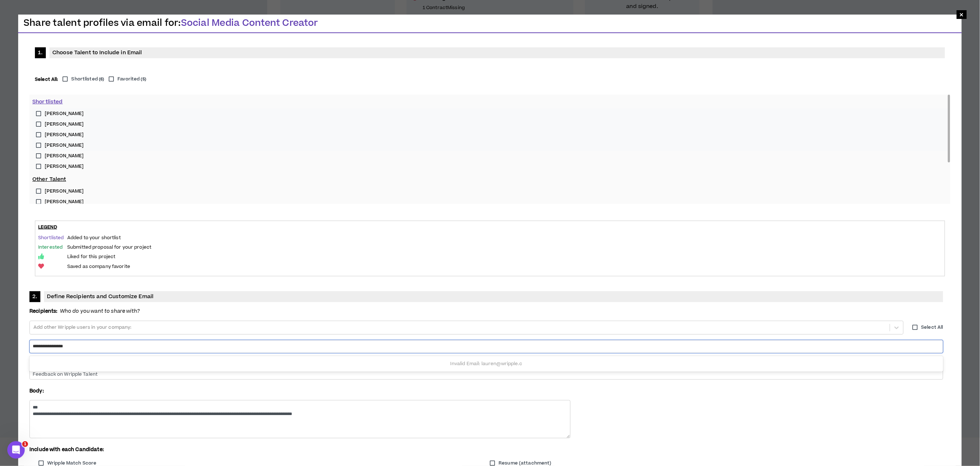 The image size is (980, 466). Describe the element at coordinates (99, 311) in the screenshot. I see `i: Who do you want to share with?` at that location.